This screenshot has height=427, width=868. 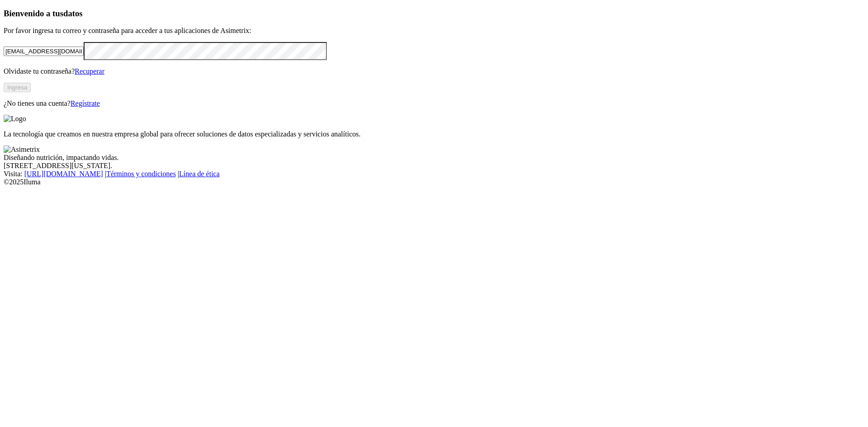 I want to click on div: Diseñando nutrición, impactando vidas., so click(x=434, y=158).